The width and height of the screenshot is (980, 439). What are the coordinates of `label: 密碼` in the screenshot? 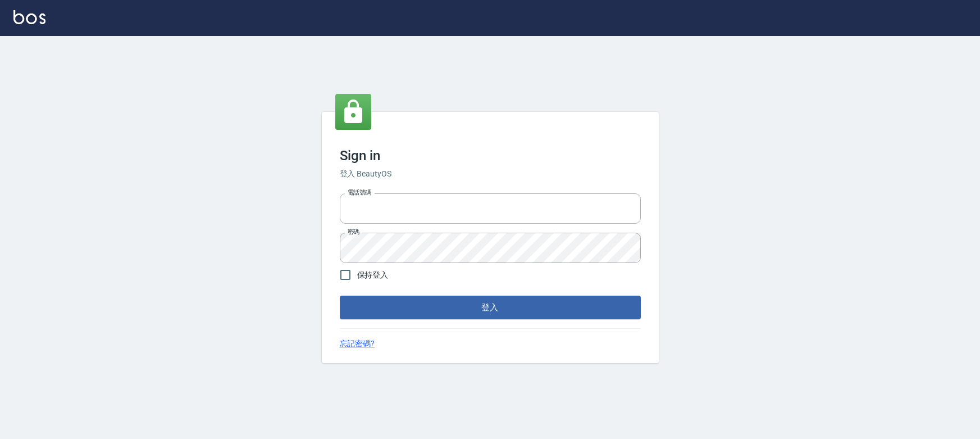 It's located at (353, 231).